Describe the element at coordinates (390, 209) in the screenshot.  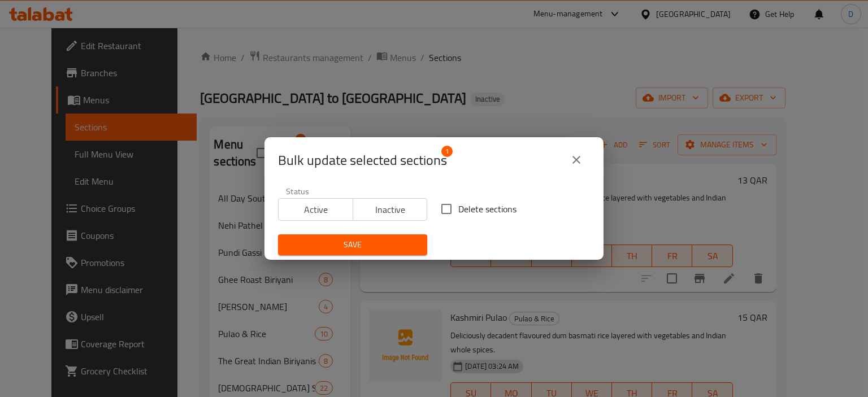
I see `span: Inactive` at that location.